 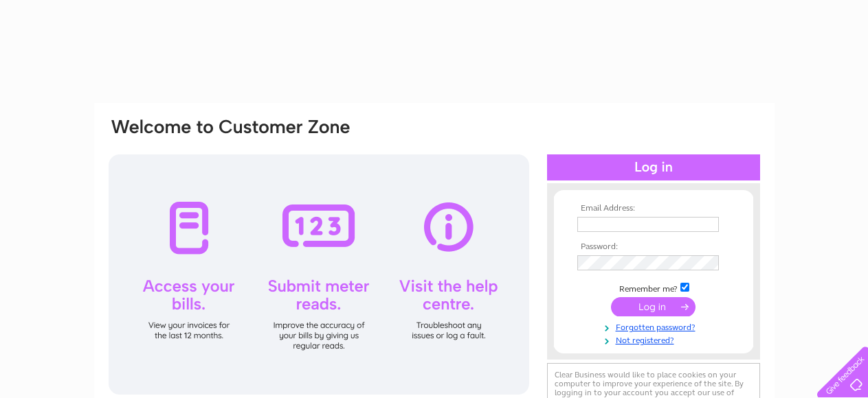 I want to click on a: Not registered?, so click(x=655, y=340).